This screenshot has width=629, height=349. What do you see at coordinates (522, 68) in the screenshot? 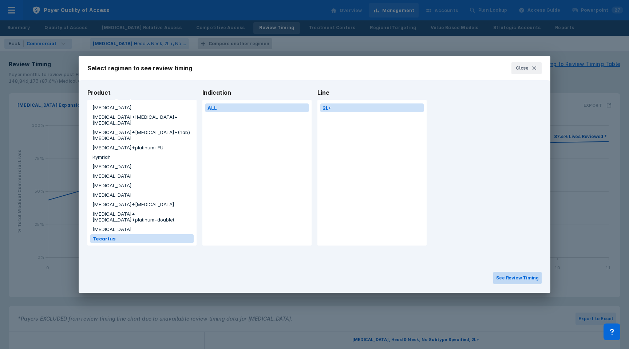
I see `span: Close` at bounding box center [522, 68].